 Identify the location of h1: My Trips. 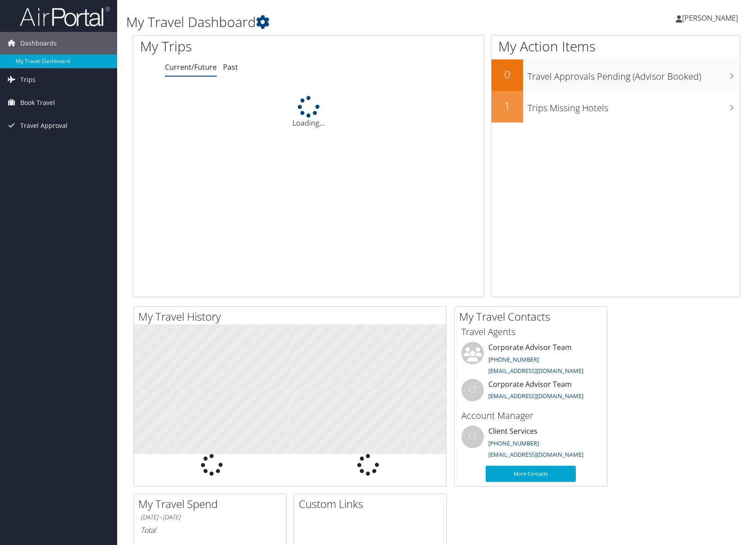
(236, 47).